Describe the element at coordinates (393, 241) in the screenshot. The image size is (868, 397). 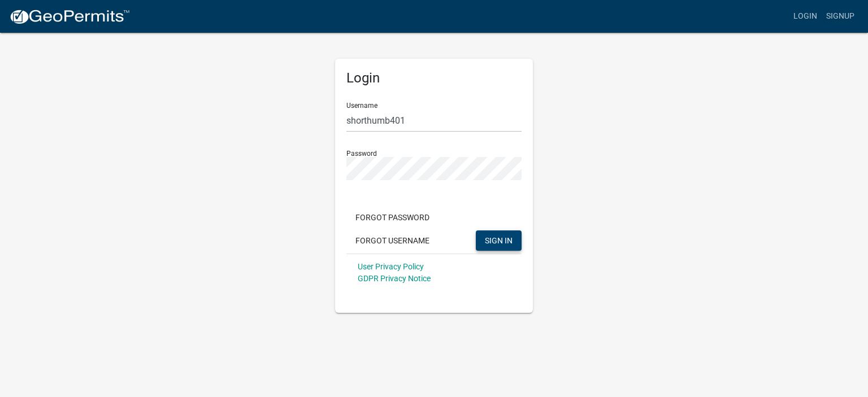
I see `button: Forgot Username` at that location.